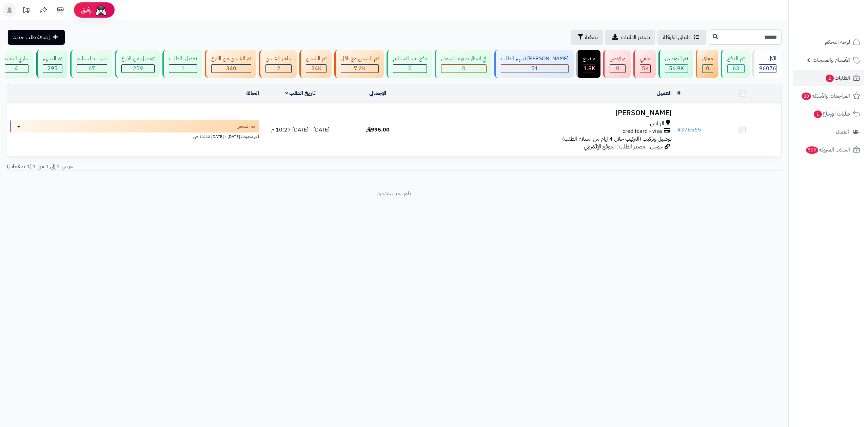 Image resolution: width=868 pixels, height=427 pixels. Describe the element at coordinates (645, 68) in the screenshot. I see `div: 4993` at that location.